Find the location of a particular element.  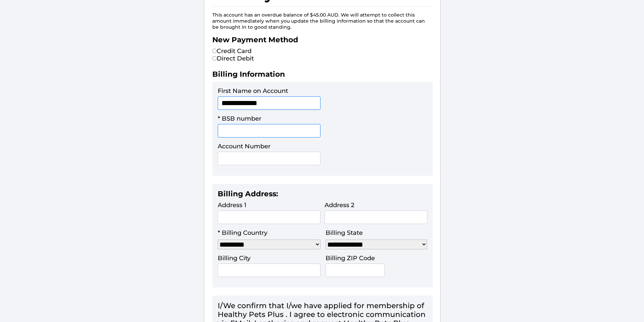

label: Credit Card is located at coordinates (232, 51).